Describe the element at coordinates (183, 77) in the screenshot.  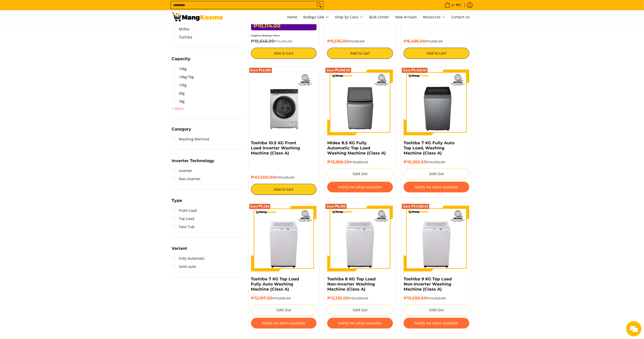
I see `a: 10kg/7kg` at that location.